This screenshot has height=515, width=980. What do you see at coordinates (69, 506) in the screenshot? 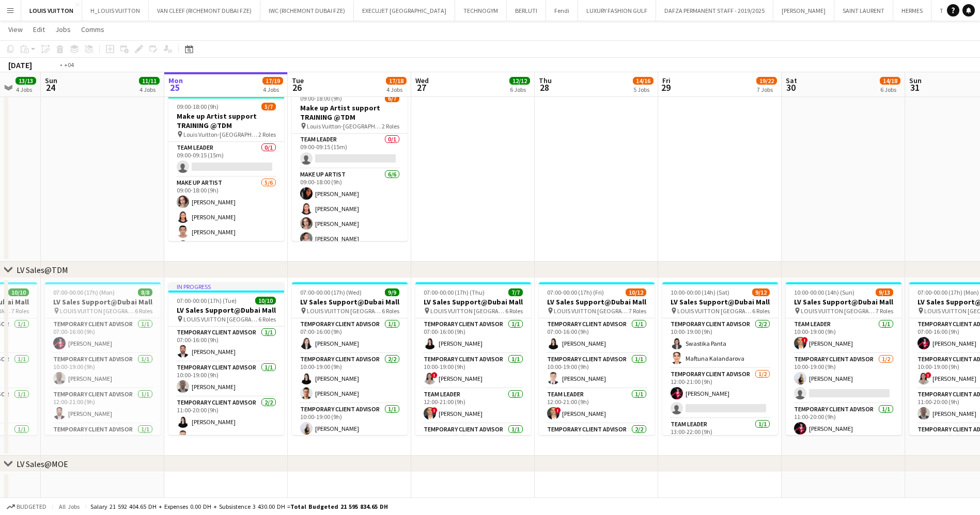
I see `span: All jobs` at bounding box center [69, 506].